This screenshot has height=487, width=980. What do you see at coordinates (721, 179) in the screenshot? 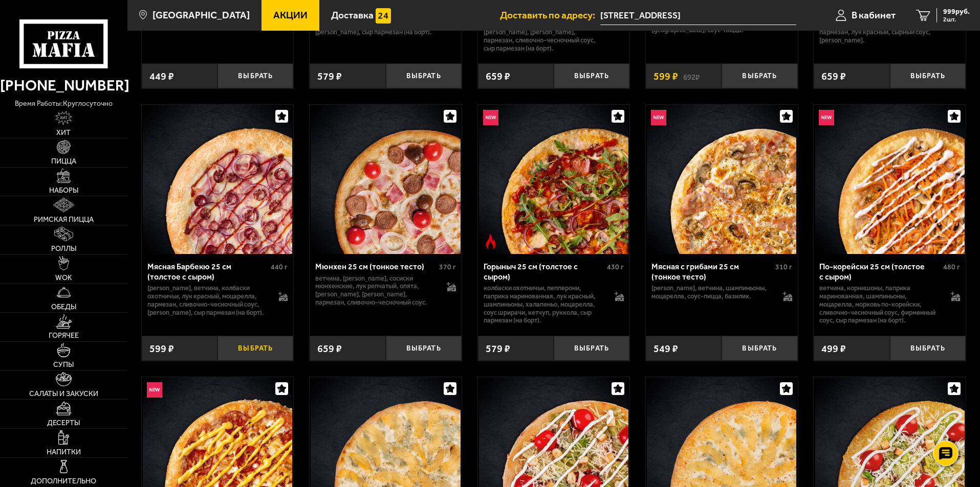
I see `a: НовинкаМясная с грибами 25 см (тонкое тесто)` at bounding box center [721, 179].